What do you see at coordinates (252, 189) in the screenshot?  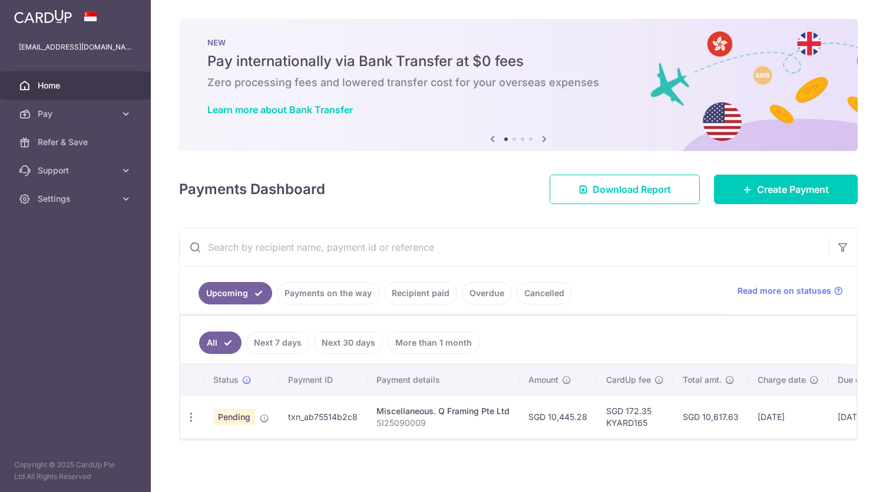 I see `h4: Payments Dashboard` at bounding box center [252, 189].